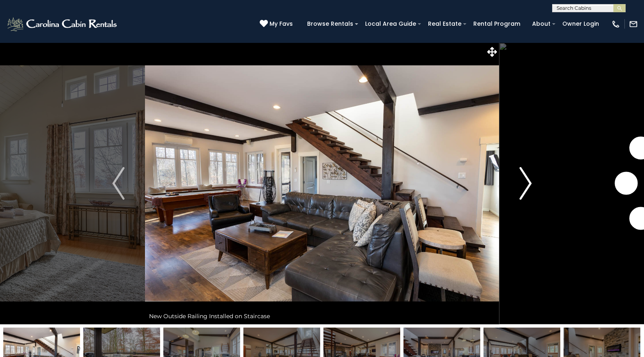 The height and width of the screenshot is (357, 644). What do you see at coordinates (322, 316) in the screenshot?
I see `div: New Outside Railing Installed on Staircase` at bounding box center [322, 316].